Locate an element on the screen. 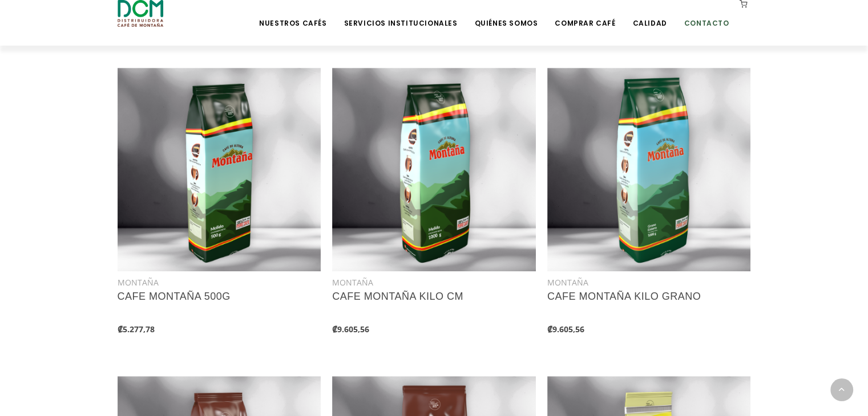 The image size is (868, 416). a: CAFE MONTAÑA KILO CM is located at coordinates (398, 297).